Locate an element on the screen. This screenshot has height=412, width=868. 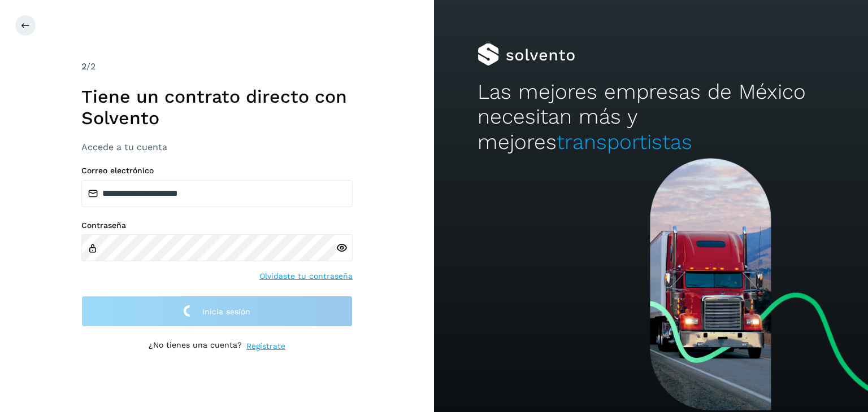
div: /2 is located at coordinates (217, 67).